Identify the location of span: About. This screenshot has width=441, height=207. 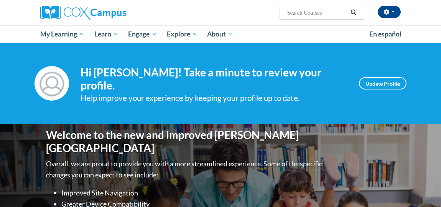
(220, 34).